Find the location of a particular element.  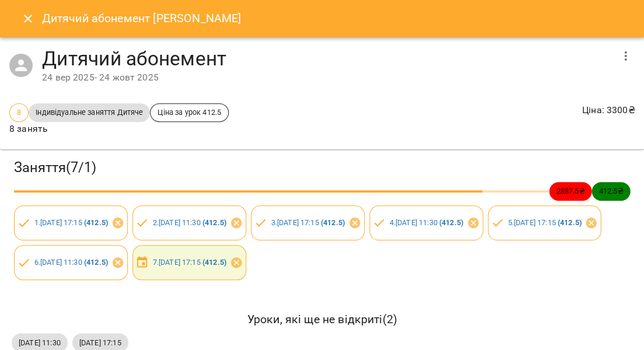

div: 24 вер 2025 - 24 жовт 2025 is located at coordinates (327, 78).